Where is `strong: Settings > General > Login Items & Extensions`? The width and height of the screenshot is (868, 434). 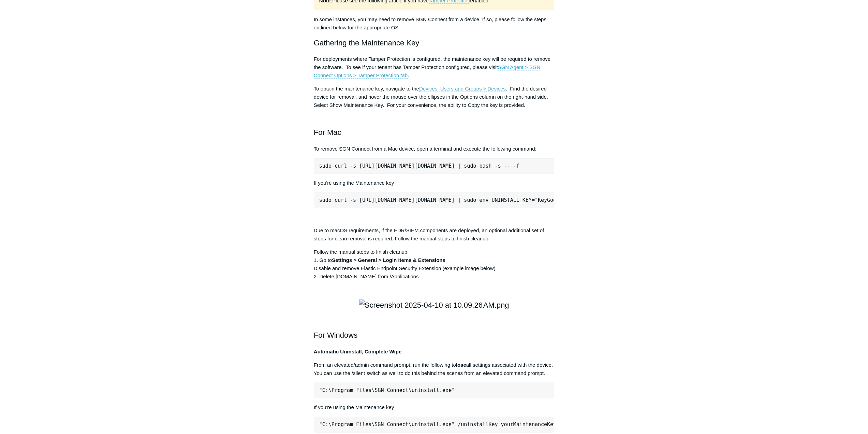 strong: Settings > General > Login Items & Extensions is located at coordinates (389, 260).